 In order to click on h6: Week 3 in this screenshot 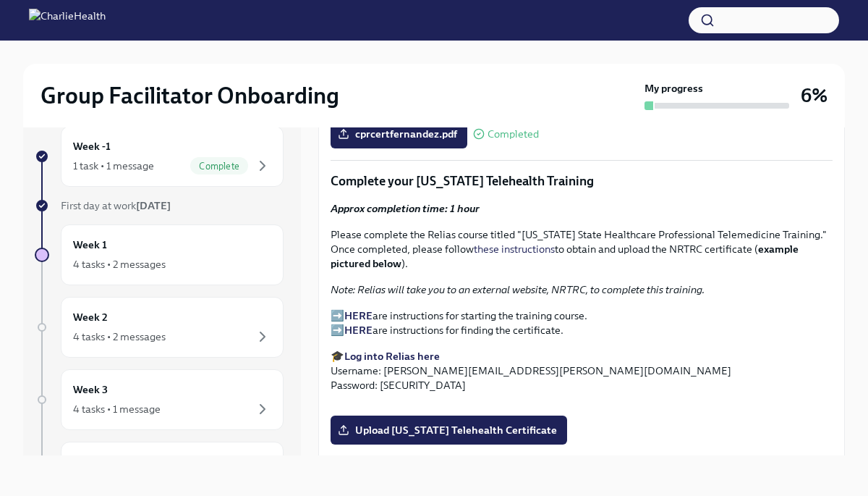, I will do `click(90, 389)`.